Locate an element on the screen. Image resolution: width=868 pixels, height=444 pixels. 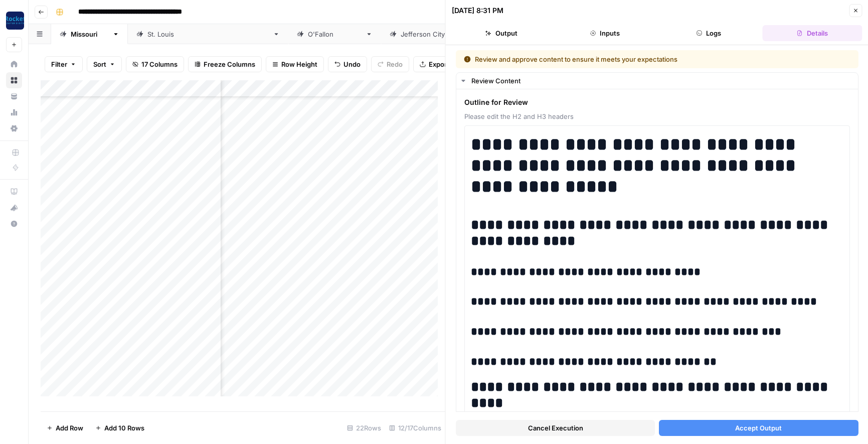
div: Review Content is located at coordinates (662, 81).